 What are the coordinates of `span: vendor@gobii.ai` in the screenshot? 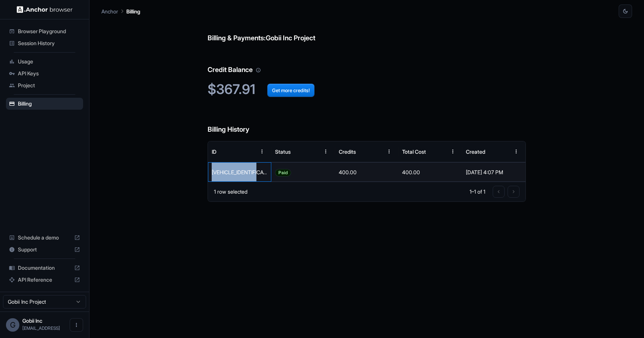 It's located at (41, 328).